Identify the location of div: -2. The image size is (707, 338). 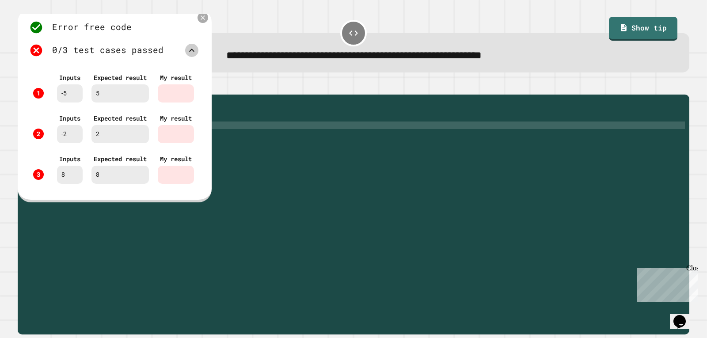
(70, 134).